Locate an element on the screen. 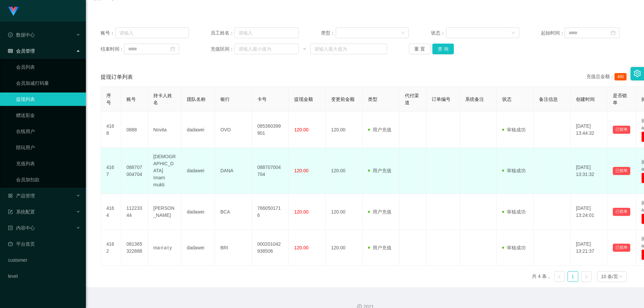 This screenshot has width=644, height=308. a: 在线用户 is located at coordinates (48, 131).